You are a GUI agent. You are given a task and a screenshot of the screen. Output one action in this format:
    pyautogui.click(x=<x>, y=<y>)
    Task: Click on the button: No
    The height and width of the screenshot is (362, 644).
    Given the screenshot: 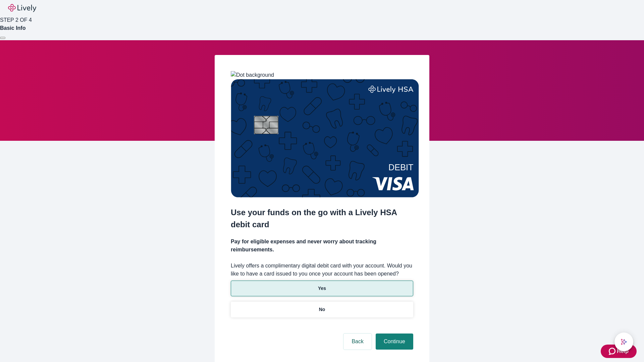 What is the action you would take?
    pyautogui.click(x=322, y=310)
    